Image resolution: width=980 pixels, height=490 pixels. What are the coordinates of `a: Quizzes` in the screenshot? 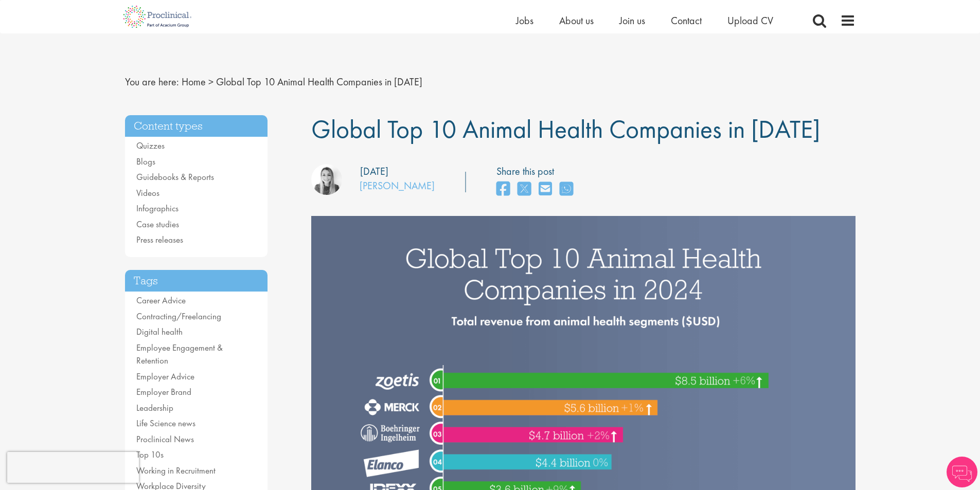 It's located at (150, 146).